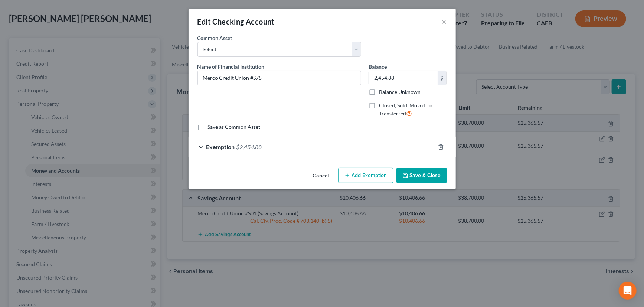 The height and width of the screenshot is (307, 644). What do you see at coordinates (279, 78) in the screenshot?
I see `input: Enter name...` at bounding box center [279, 78].